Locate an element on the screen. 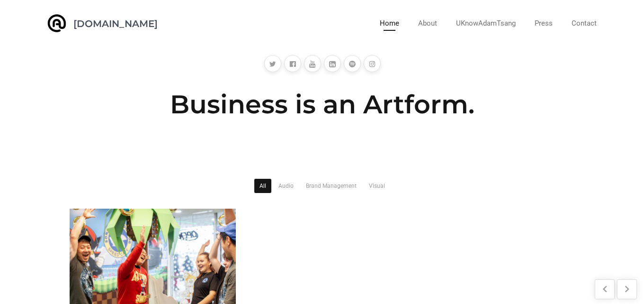 This screenshot has height=304, width=644. a: Press is located at coordinates (544, 23).